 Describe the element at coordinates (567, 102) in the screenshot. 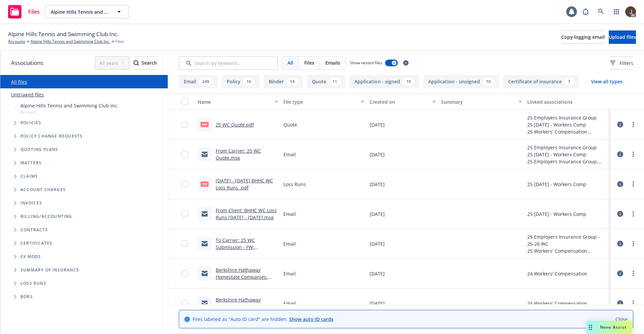

I see `div: Linked associations` at that location.